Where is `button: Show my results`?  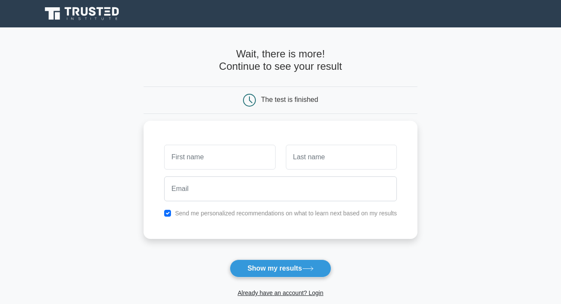
button: Show my results is located at coordinates (280, 269).